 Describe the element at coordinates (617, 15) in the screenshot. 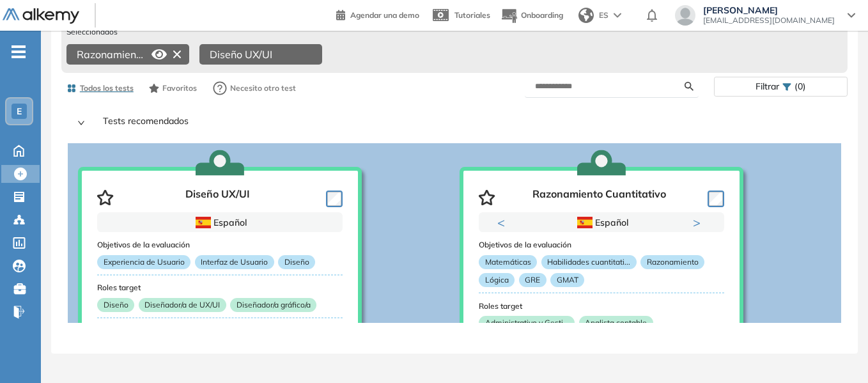

I see `img: arrow` at that location.